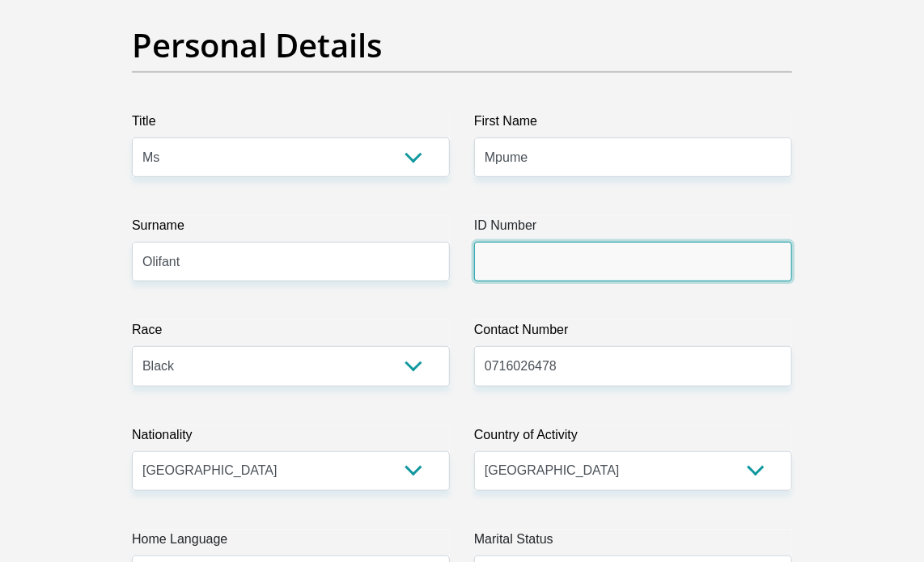 The image size is (924, 562). Describe the element at coordinates (633, 125) in the screenshot. I see `label: First Name` at that location.